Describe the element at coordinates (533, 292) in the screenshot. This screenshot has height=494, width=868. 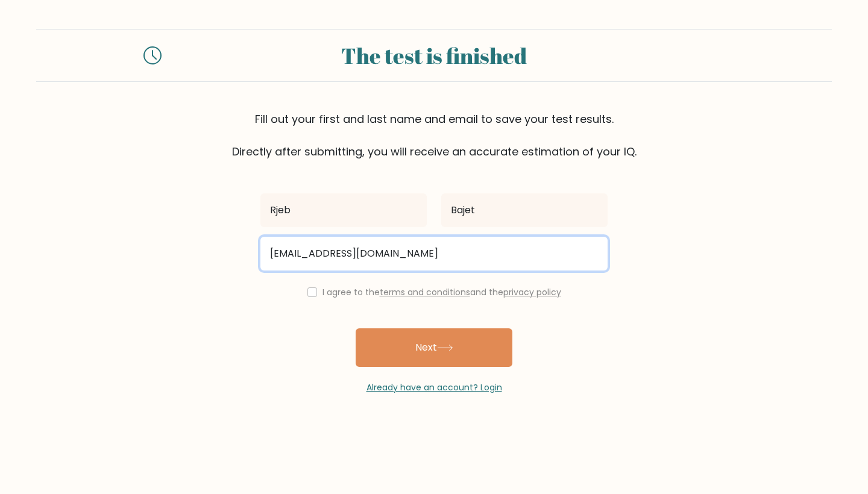
I see `a: privacy policy` at that location.